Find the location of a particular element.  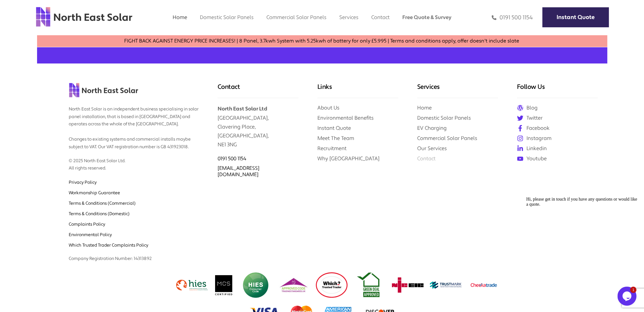

a: Blog is located at coordinates (557, 108).